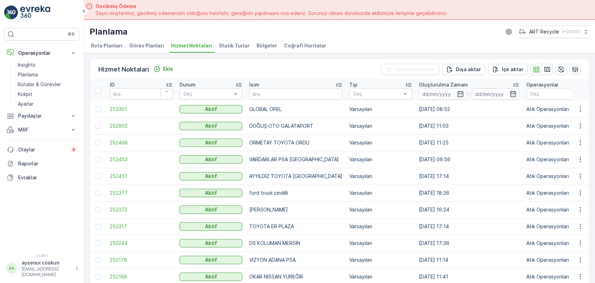 The image size is (595, 283). Describe the element at coordinates (141, 226) in the screenshot. I see `a: 252317` at that location.